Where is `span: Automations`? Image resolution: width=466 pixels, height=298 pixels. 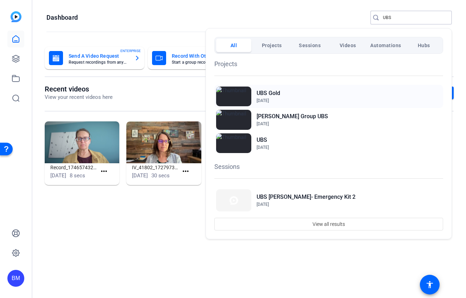
span: Automations is located at coordinates (386, 45).